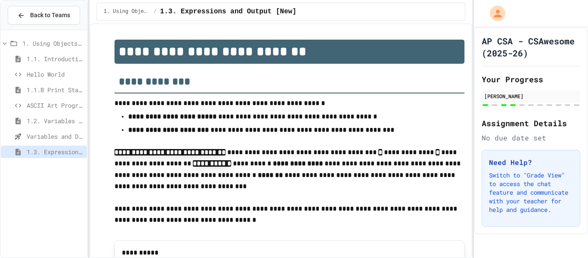  I want to click on div: No due date set, so click(531, 138).